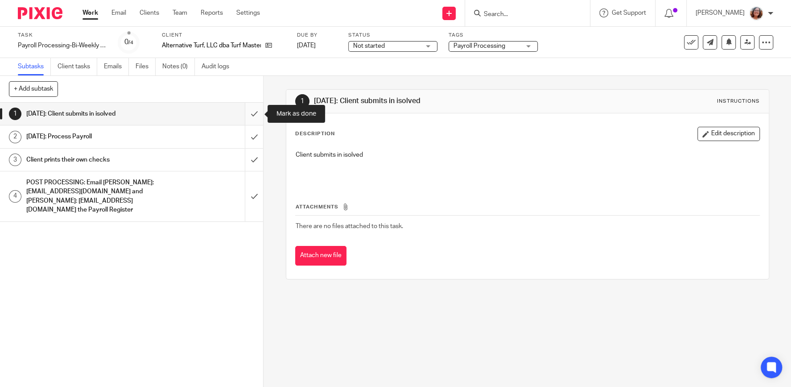 This screenshot has width=791, height=387. I want to click on div: 2, so click(15, 137).